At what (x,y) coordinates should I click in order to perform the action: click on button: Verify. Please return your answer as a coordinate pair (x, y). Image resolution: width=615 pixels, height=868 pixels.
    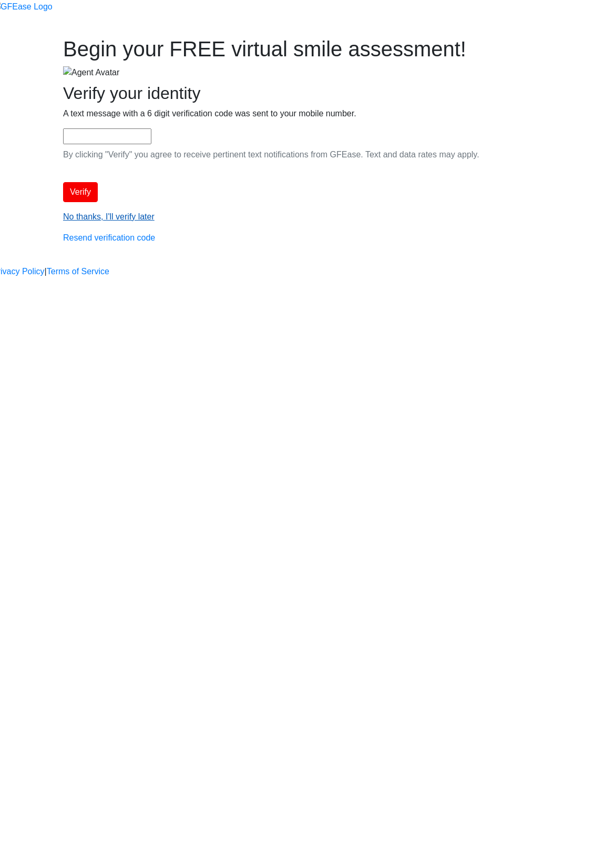
    Looking at the image, I should click on (81, 192).